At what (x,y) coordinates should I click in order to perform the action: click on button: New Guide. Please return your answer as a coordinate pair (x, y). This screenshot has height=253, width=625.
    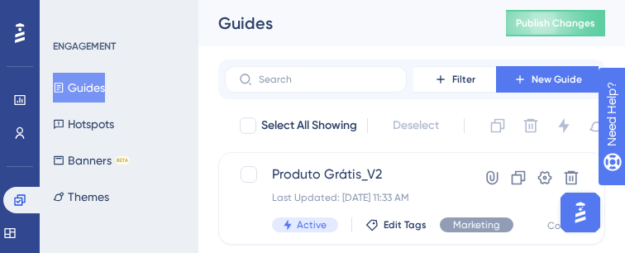
    Looking at the image, I should click on (547, 79).